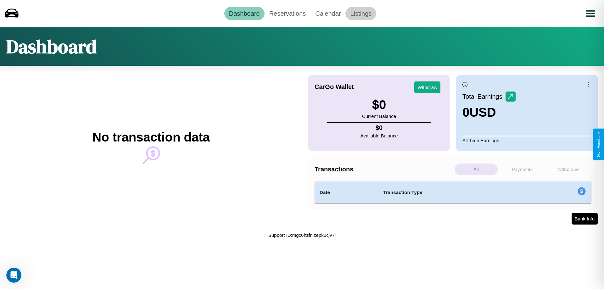  Describe the element at coordinates (427, 87) in the screenshot. I see `button: Withdraw` at that location.